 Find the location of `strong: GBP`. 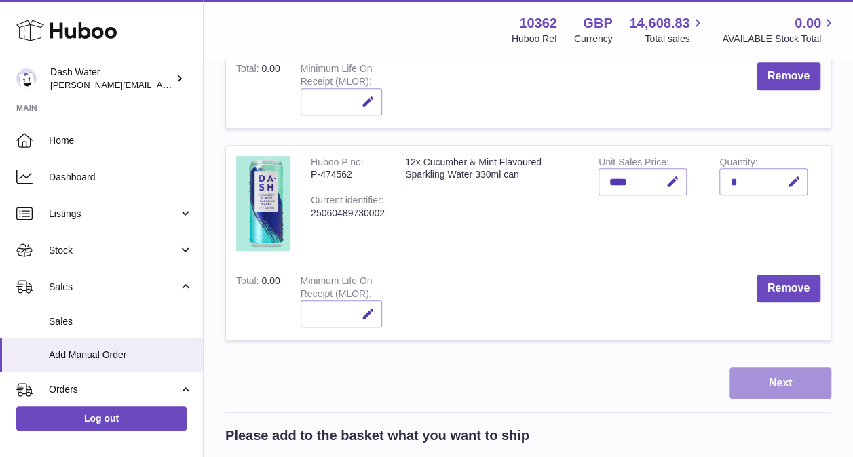

strong: GBP is located at coordinates (597, 23).